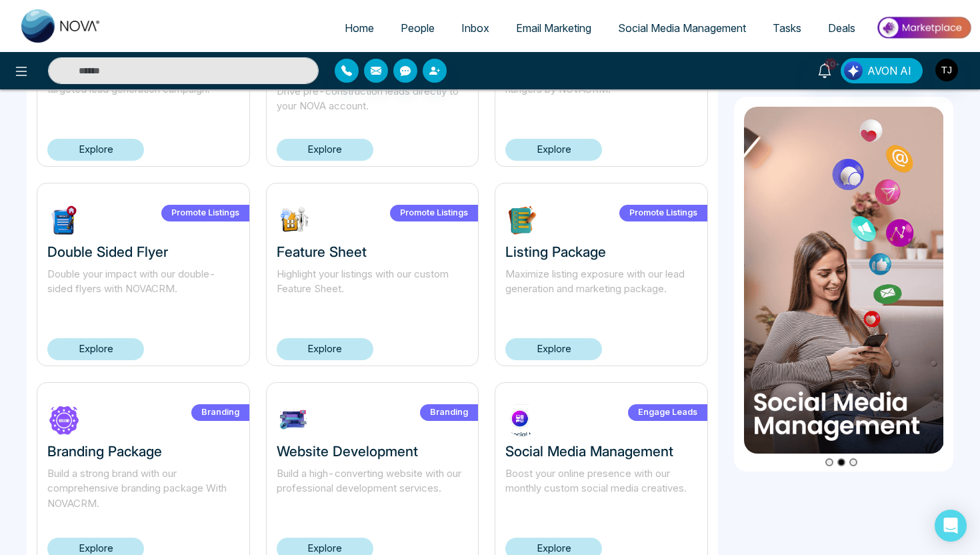 This screenshot has width=980, height=555. I want to click on img: SW3NV1730301756.jpg, so click(293, 420).